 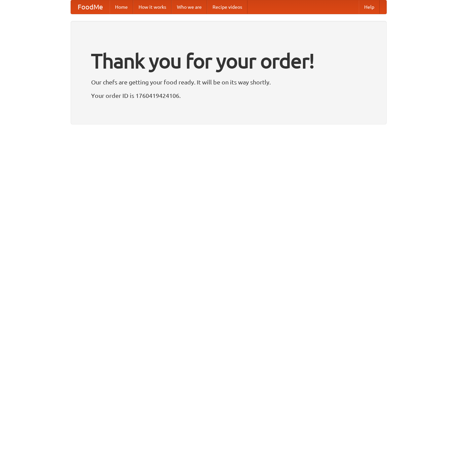 What do you see at coordinates (153, 7) in the screenshot?
I see `a: How it works` at bounding box center [153, 7].